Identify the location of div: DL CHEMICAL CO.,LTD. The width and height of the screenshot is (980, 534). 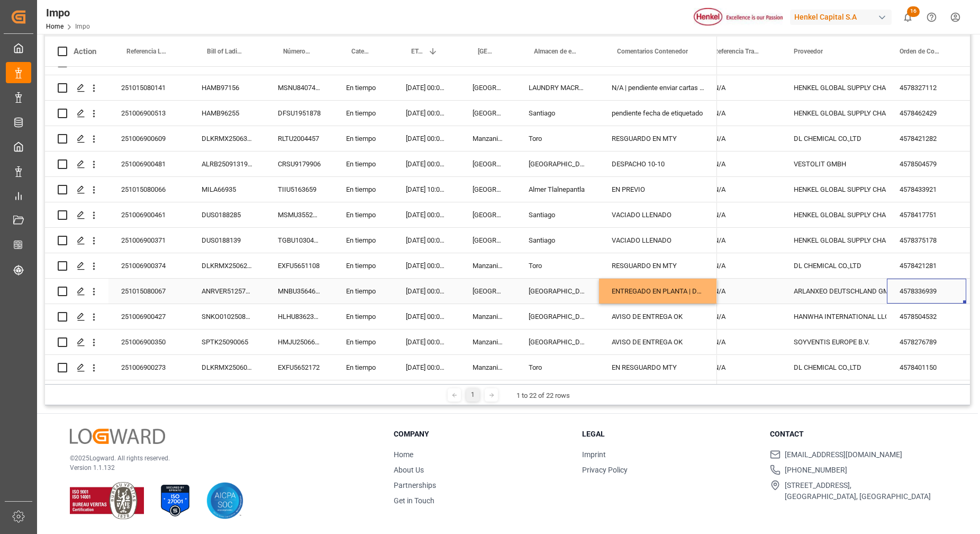
(834, 368).